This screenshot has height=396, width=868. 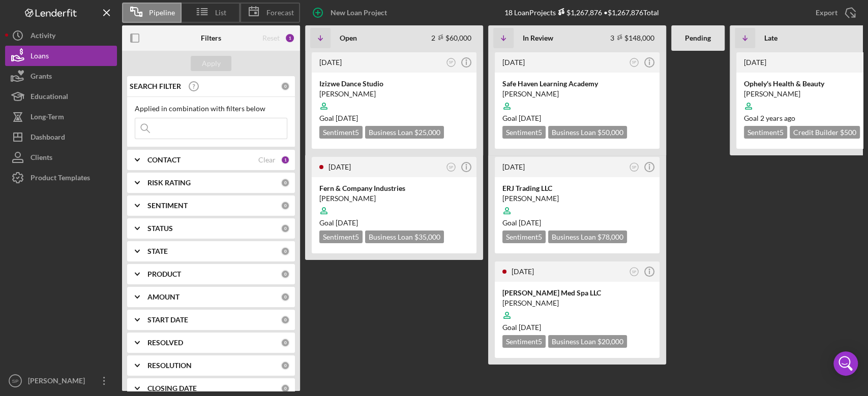 What do you see at coordinates (163, 297) in the screenshot?
I see `b: AMOUNT` at bounding box center [163, 297].